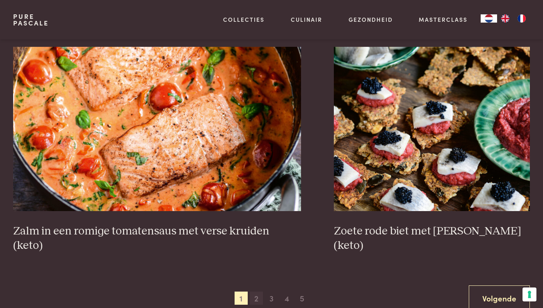 The width and height of the screenshot is (543, 308). I want to click on button: Uw voorkeuren voor toestemming voor trackingtechnologieën, so click(529, 294).